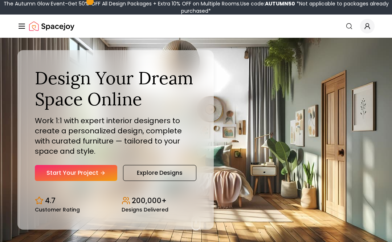  What do you see at coordinates (149, 200) in the screenshot?
I see `p: 200,000+` at bounding box center [149, 200].